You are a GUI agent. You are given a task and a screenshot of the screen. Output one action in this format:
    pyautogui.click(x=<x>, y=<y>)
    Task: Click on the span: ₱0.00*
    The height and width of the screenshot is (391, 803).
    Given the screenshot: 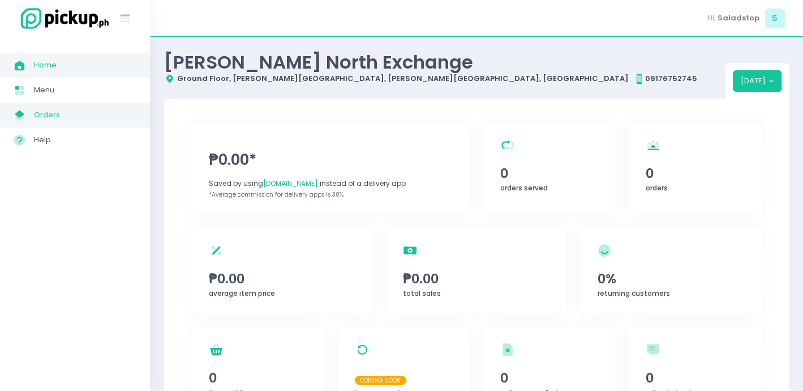 What is the action you would take?
    pyautogui.click(x=331, y=160)
    